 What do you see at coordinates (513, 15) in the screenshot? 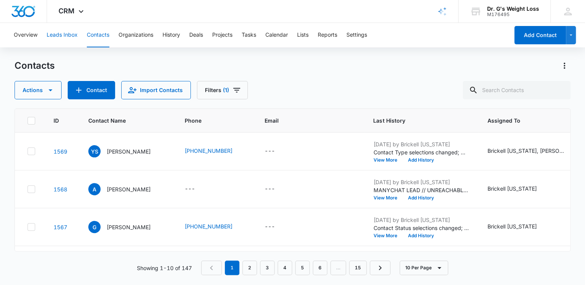
I see `div: account id` at bounding box center [513, 15].